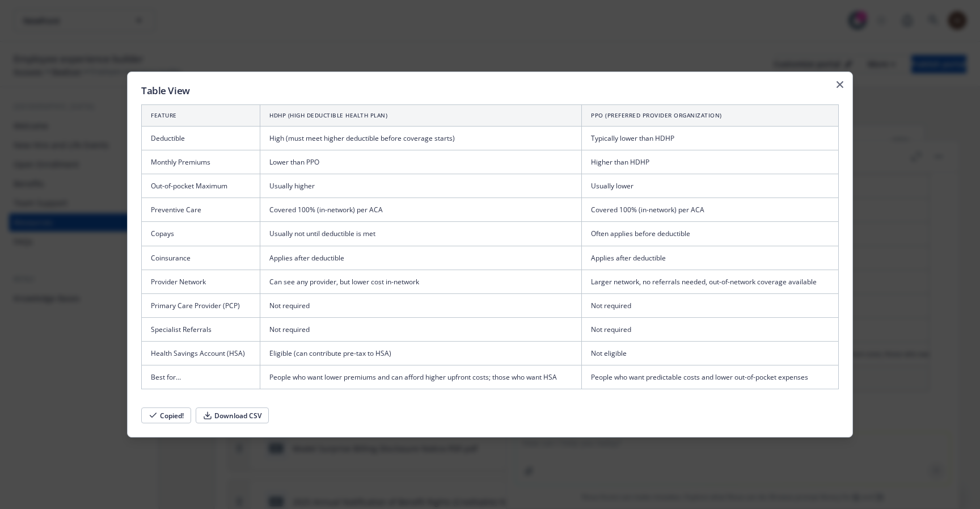  Describe the element at coordinates (710, 162) in the screenshot. I see `td: Higher than HDHP` at that location.